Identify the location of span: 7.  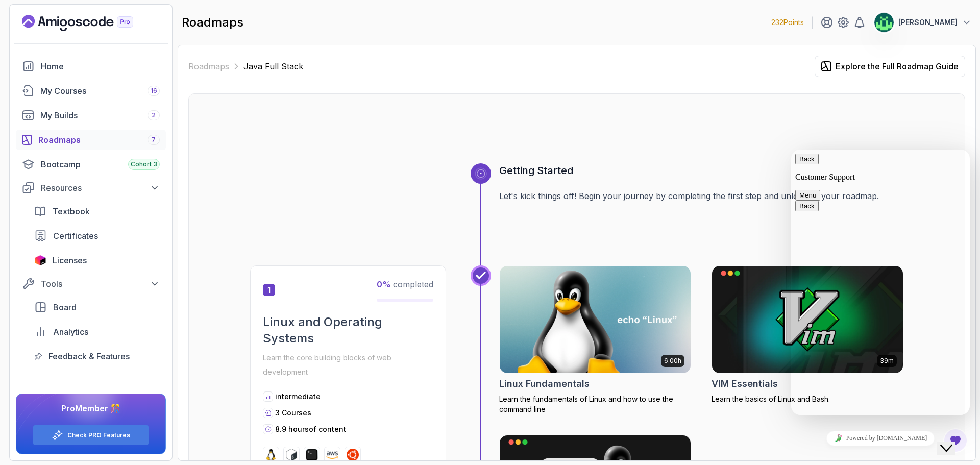
(153, 140).